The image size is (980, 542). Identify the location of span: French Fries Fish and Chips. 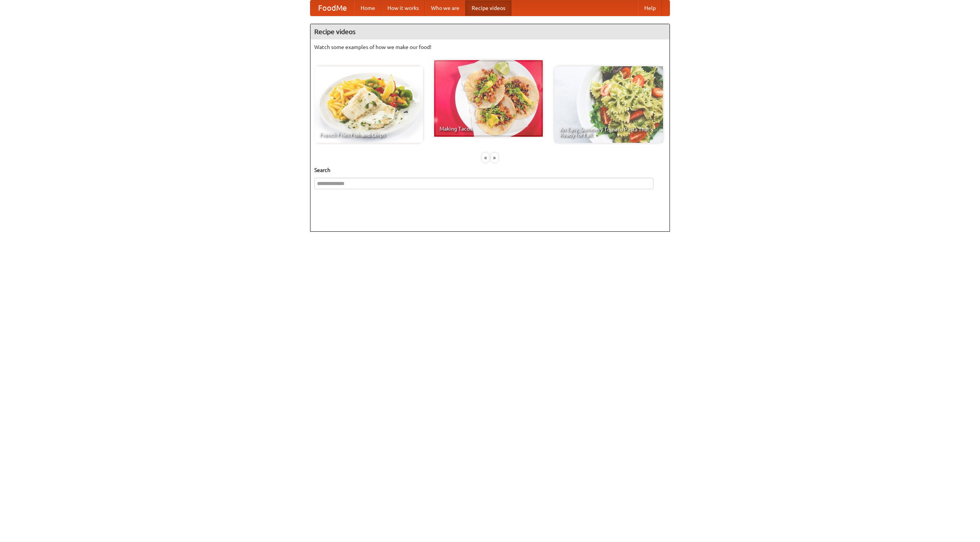
(369, 135).